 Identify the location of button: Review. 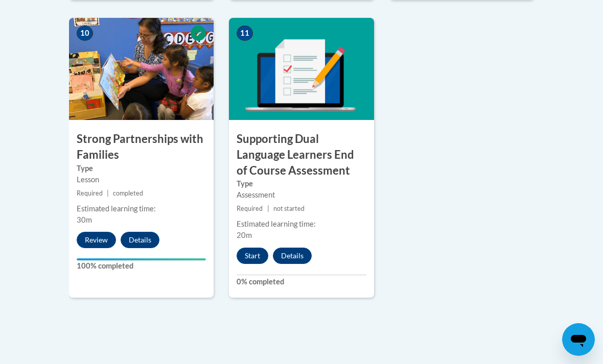
(96, 240).